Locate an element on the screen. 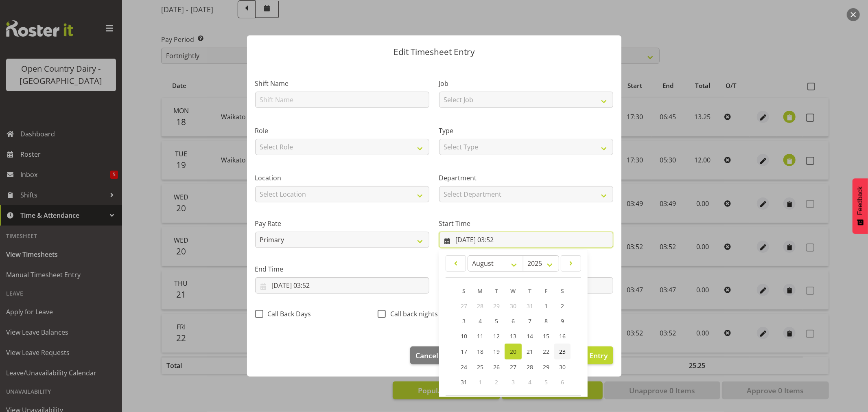  span: Call back nights is located at coordinates (412, 314).